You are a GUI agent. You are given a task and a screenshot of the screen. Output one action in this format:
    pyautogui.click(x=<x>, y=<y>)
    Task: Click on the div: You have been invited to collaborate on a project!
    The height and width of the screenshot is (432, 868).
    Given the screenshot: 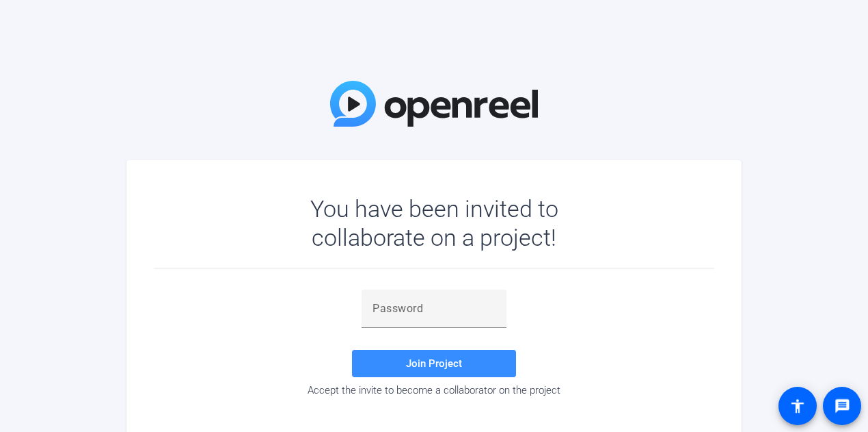 What is the action you would take?
    pyautogui.click(x=434, y=223)
    